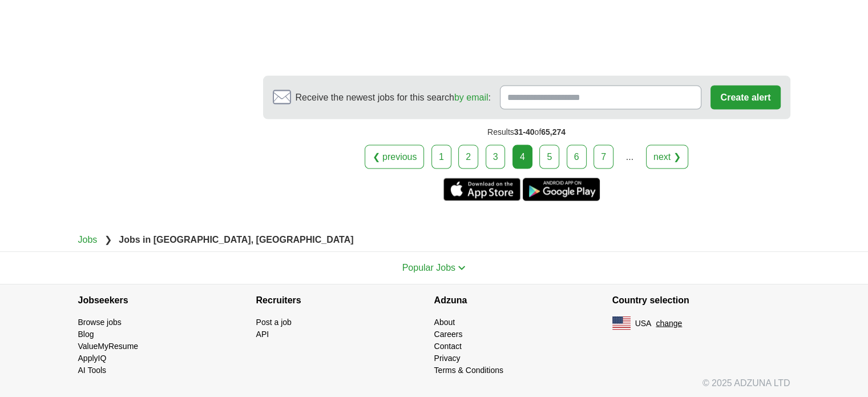 This screenshot has height=397, width=868. Describe the element at coordinates (549, 158) in the screenshot. I see `a: 5` at that location.